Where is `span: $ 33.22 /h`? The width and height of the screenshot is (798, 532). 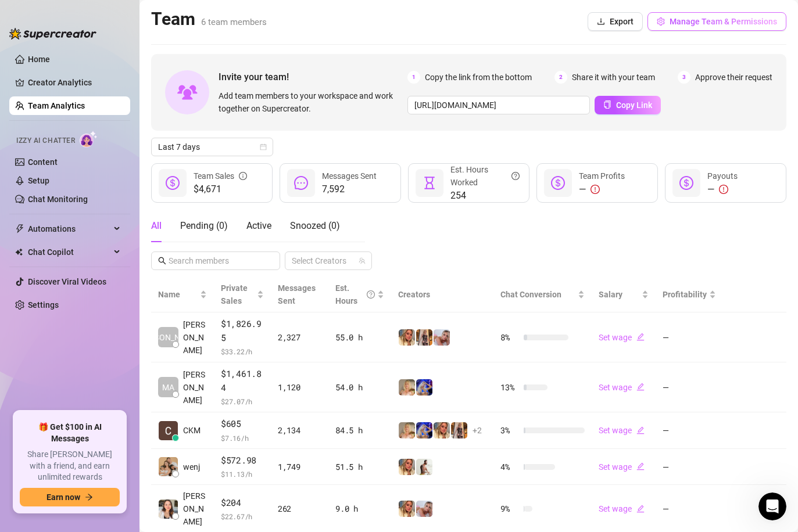
span: $ 33.22 /h is located at coordinates (242, 351).